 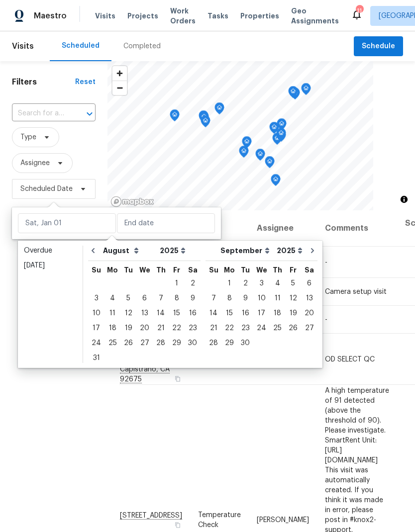 I want to click on button: Go to next month, so click(x=313, y=250).